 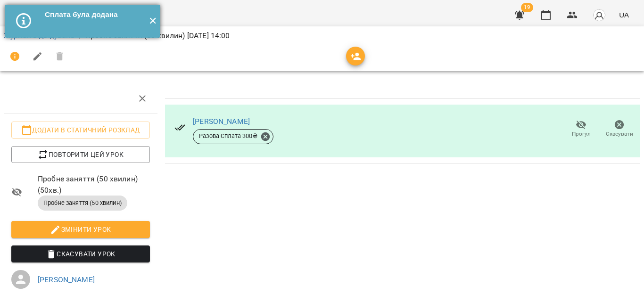 I want to click on span: 19, so click(x=528, y=8).